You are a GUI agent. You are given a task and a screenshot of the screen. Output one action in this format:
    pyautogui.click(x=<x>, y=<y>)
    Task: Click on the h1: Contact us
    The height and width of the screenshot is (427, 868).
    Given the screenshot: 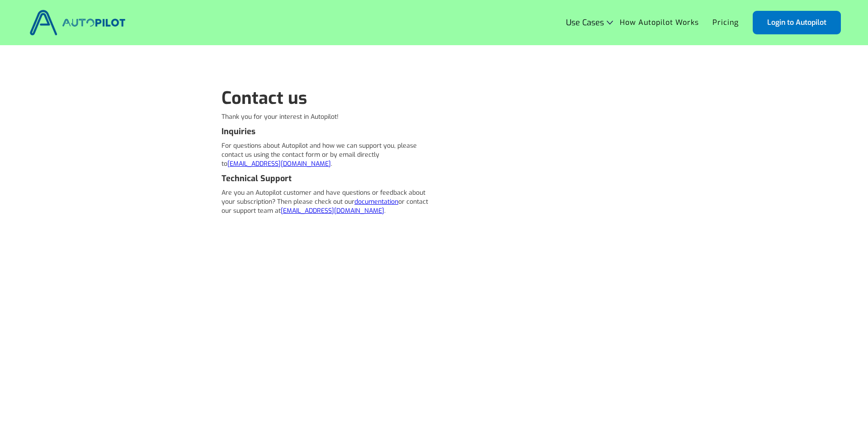 What is the action you would take?
    pyautogui.click(x=325, y=98)
    